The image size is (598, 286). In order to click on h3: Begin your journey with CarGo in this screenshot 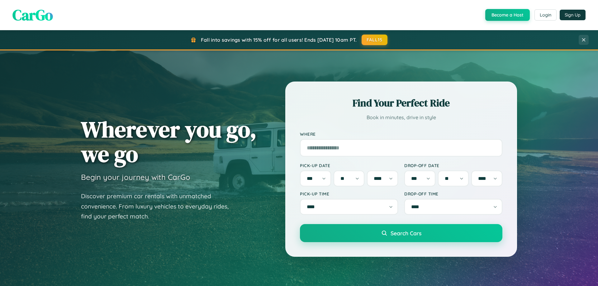, I will do `click(135, 177)`.